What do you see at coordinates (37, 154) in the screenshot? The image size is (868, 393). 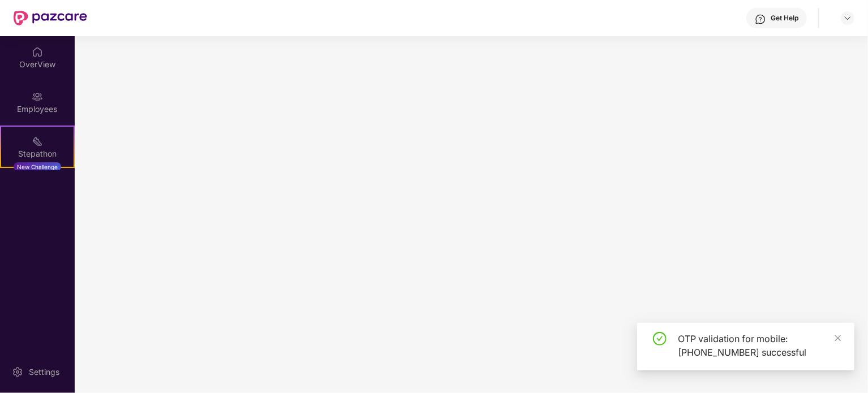 I see `div: Stepathon` at bounding box center [37, 154].